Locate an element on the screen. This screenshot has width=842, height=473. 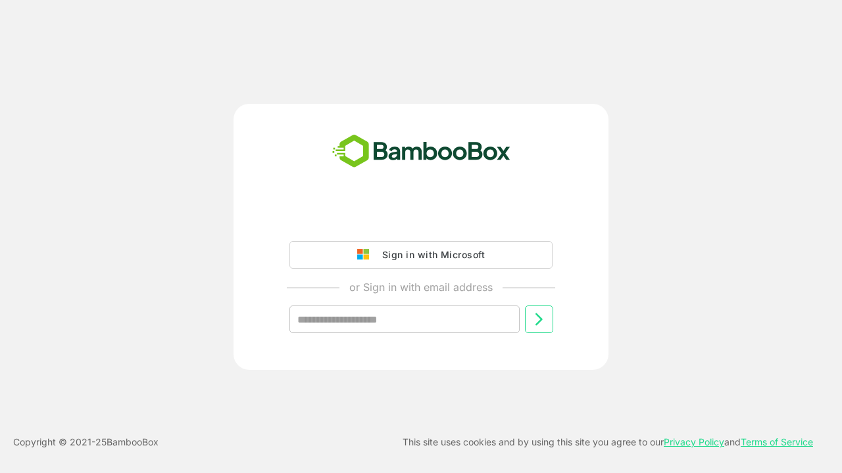
p: This site uses cookies and by using this site you agree to our and is located at coordinates (608, 443).